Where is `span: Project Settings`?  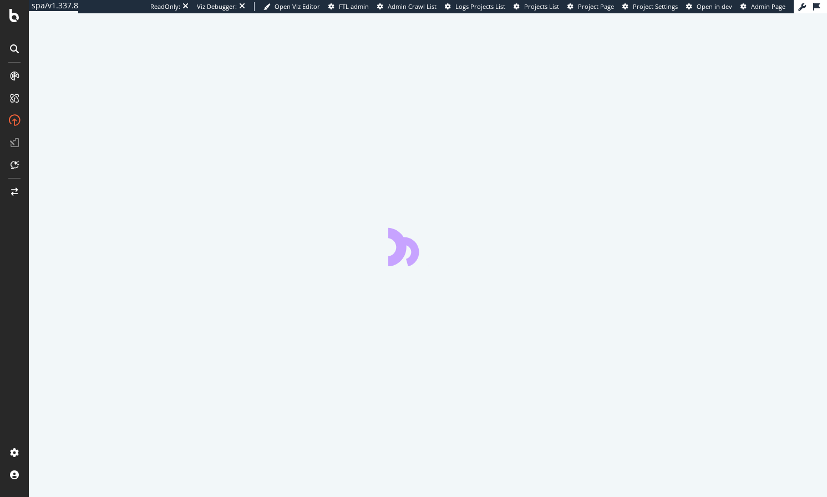
span: Project Settings is located at coordinates (655, 6).